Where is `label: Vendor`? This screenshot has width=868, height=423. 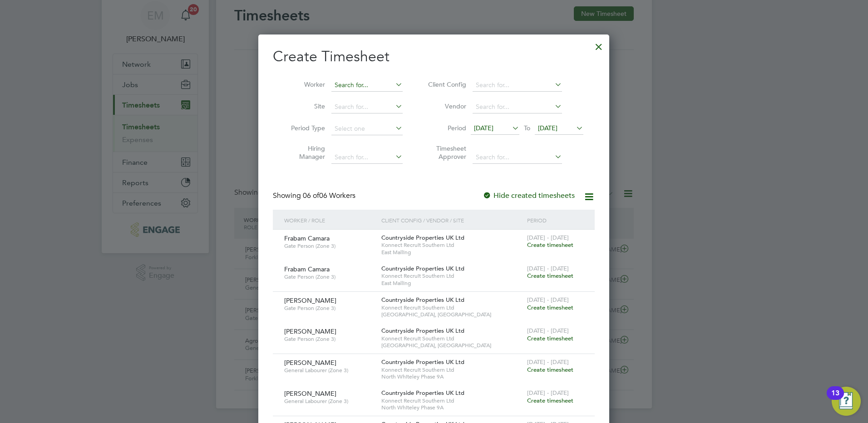
label: Vendor is located at coordinates (445, 106).